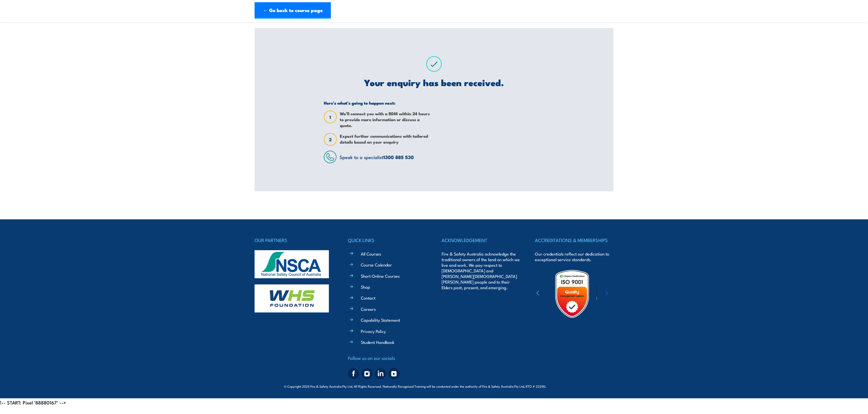  Describe the element at coordinates (572, 293) in the screenshot. I see `img: Untitled design (19)` at that location.